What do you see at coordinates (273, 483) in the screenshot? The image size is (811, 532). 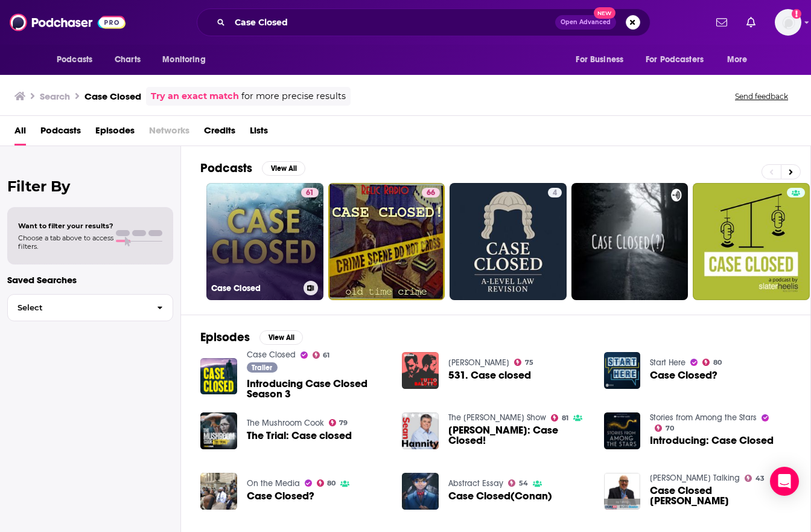 I see `a: On the Media` at bounding box center [273, 483].